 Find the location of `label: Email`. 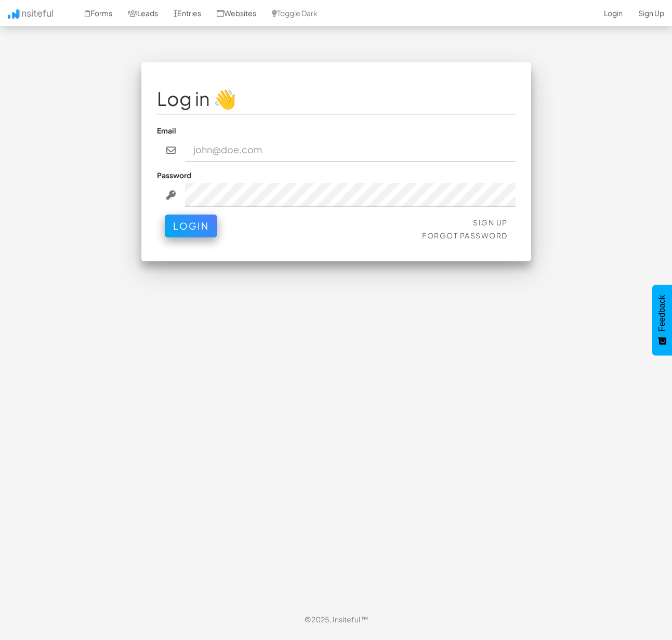

label: Email is located at coordinates (166, 130).